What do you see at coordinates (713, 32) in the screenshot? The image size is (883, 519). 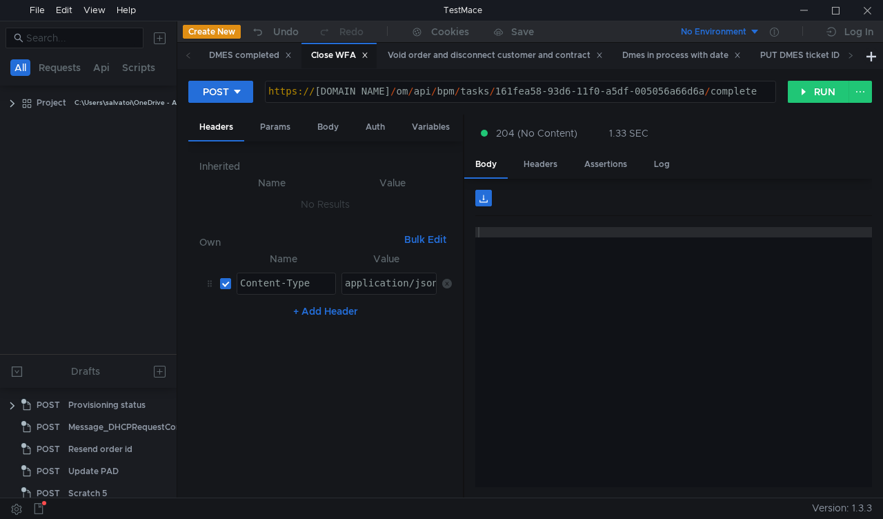 I see `div: No Environment` at bounding box center [713, 32].